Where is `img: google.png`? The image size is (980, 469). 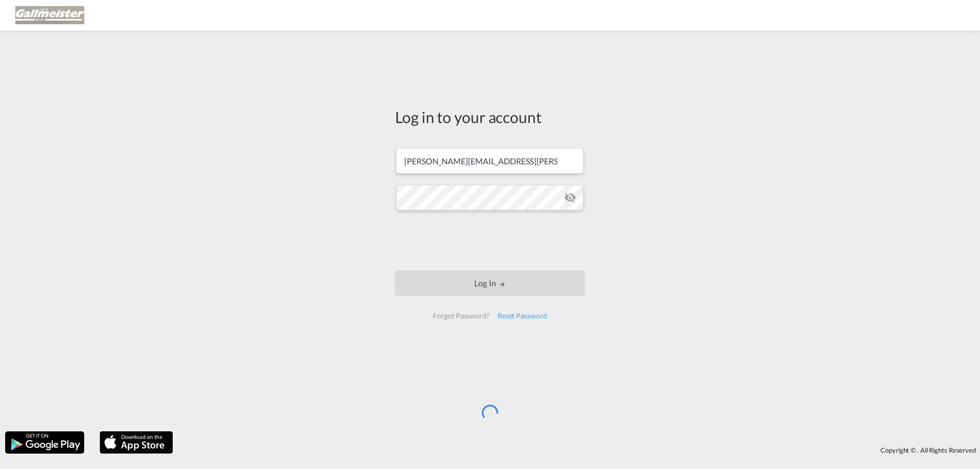 img: google.png is located at coordinates (45, 442).